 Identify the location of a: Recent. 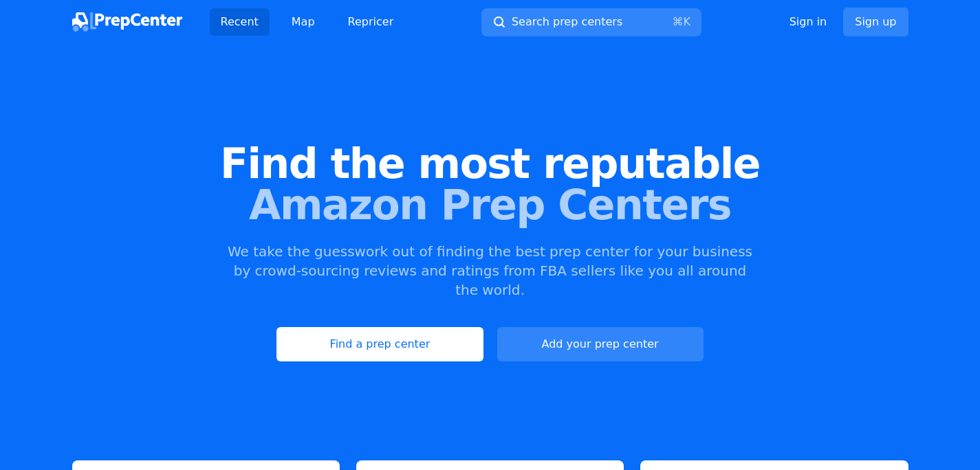
(239, 22).